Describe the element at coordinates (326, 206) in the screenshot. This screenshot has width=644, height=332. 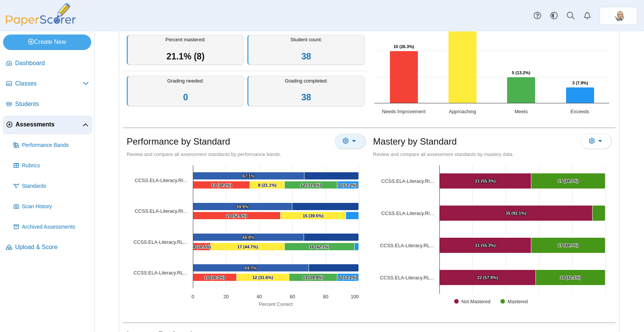
I see `path: [object Object], 40.13157894736842. Average Percent Not Correct.` at that location.